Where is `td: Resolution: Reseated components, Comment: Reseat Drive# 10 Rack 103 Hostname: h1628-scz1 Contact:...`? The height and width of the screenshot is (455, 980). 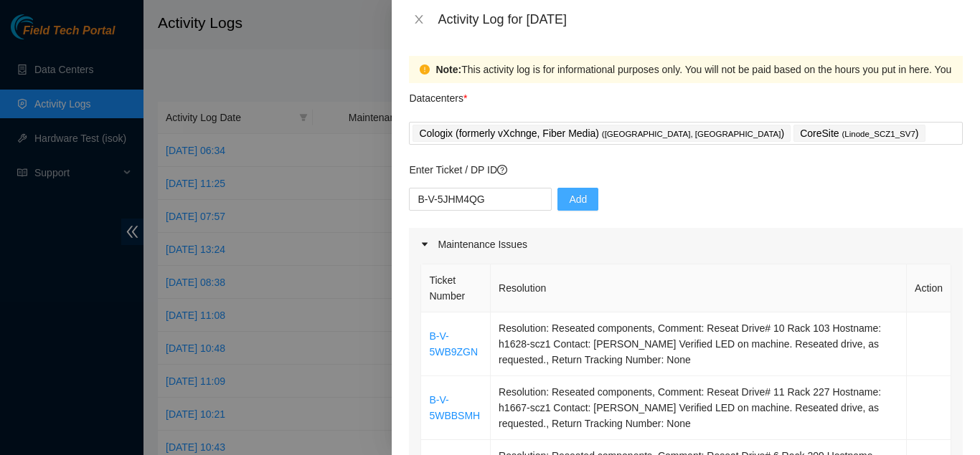 td: Resolution: Reseated components, Comment: Reseat Drive# 10 Rack 103 Hostname: h1628-scz1 Contact:... is located at coordinates (699, 344).